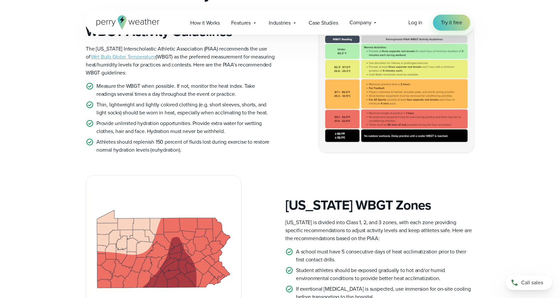  What do you see at coordinates (385, 274) in the screenshot?
I see `p: Student athletes should be exposed gradually to hot and/or humid environmental conditions to prov...` at bounding box center [385, 274].